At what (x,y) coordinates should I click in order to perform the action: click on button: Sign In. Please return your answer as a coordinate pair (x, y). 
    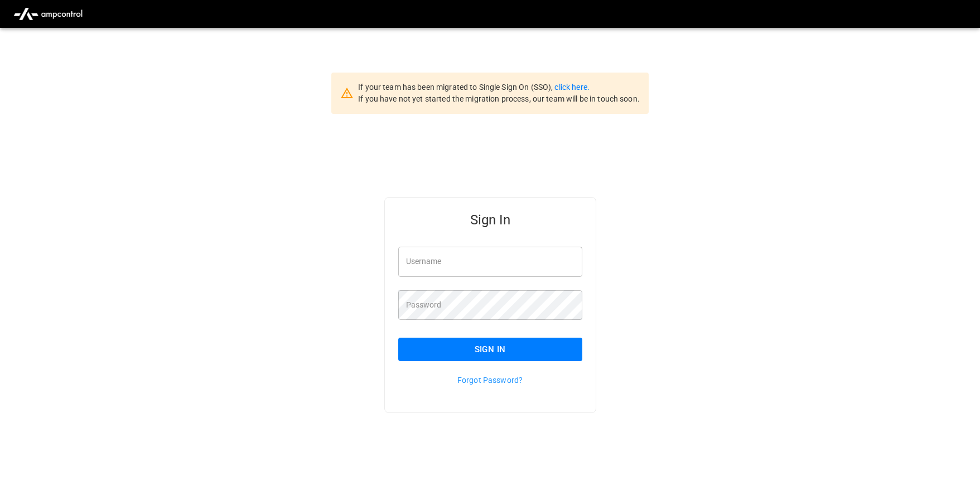
    Looking at the image, I should click on (490, 349).